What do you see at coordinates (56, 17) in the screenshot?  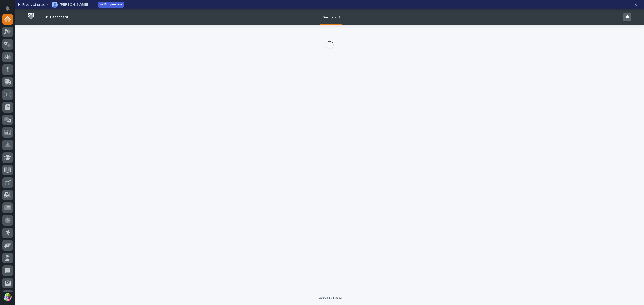 I see `h2: 01. Dashboard` at bounding box center [56, 17].